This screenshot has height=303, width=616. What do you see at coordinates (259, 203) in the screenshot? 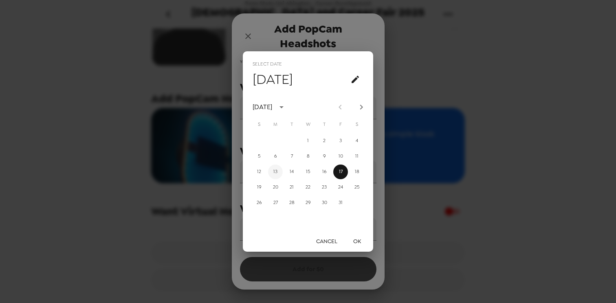
I see `button: 26` at bounding box center [259, 203].